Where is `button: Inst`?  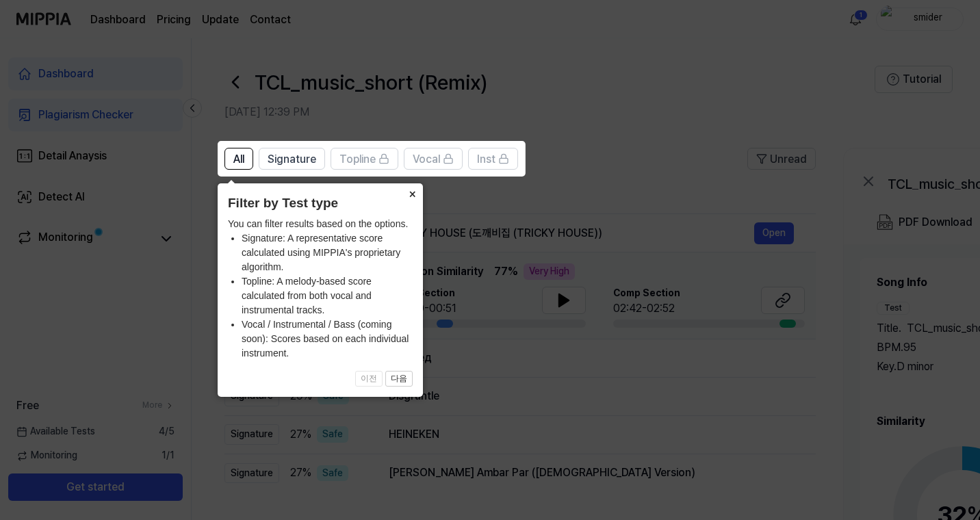 button: Inst is located at coordinates (493, 159).